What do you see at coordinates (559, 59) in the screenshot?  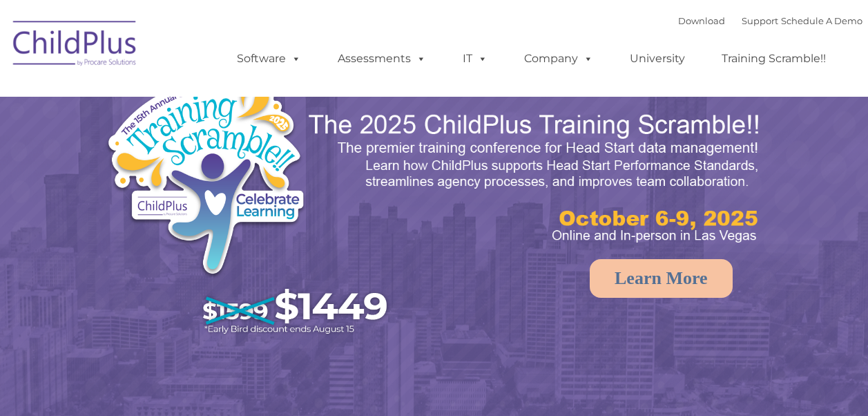 I see `a: Company` at bounding box center [559, 59].